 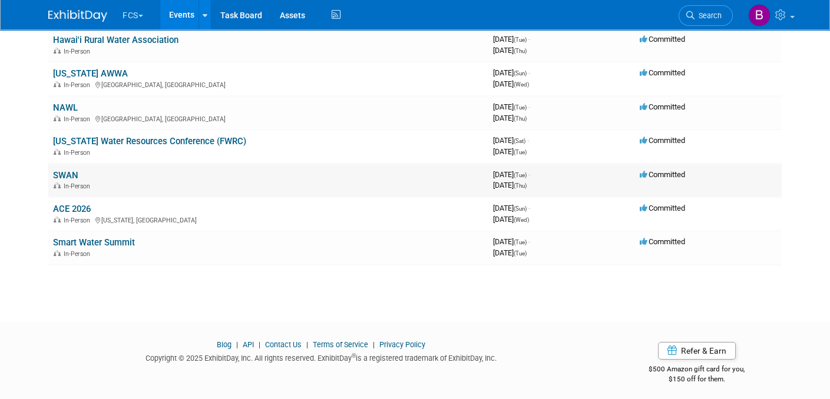 What do you see at coordinates (759, 15) in the screenshot?
I see `img: Barb DeWyer` at bounding box center [759, 15].